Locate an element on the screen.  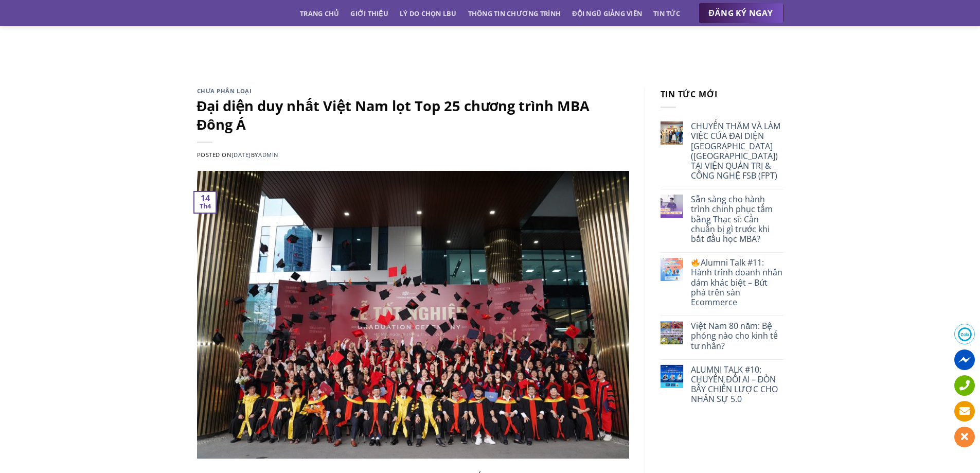
a: Tin tức is located at coordinates (667, 13).